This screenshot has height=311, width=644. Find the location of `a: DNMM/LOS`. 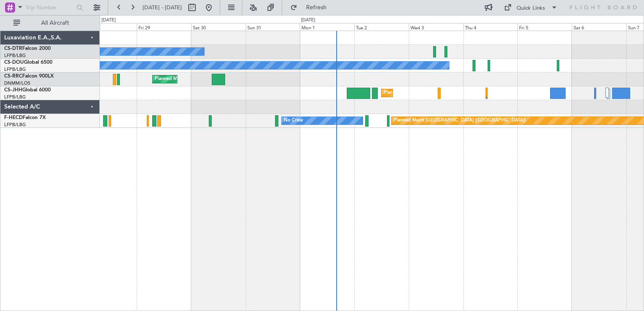

a: DNMM/LOS is located at coordinates (17, 83).